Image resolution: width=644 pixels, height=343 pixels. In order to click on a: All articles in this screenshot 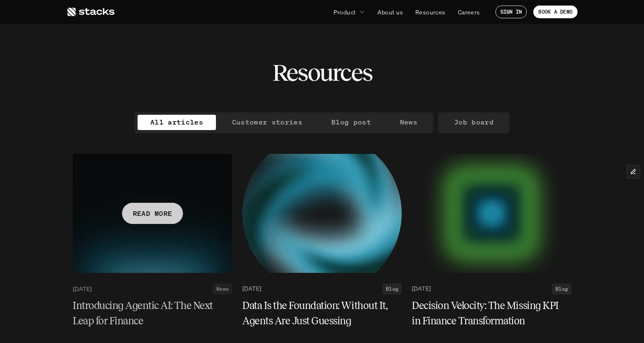, I will do `click(177, 122)`.